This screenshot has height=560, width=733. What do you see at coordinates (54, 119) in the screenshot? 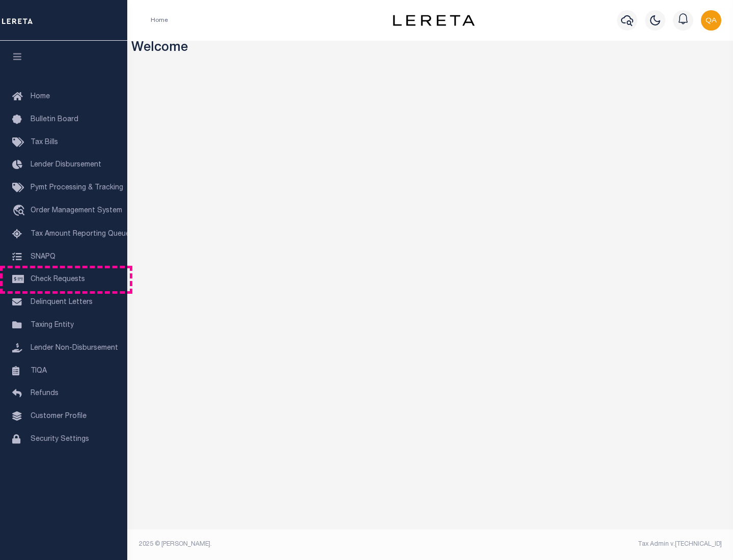
I see `span: Bulletin Board` at bounding box center [54, 119].